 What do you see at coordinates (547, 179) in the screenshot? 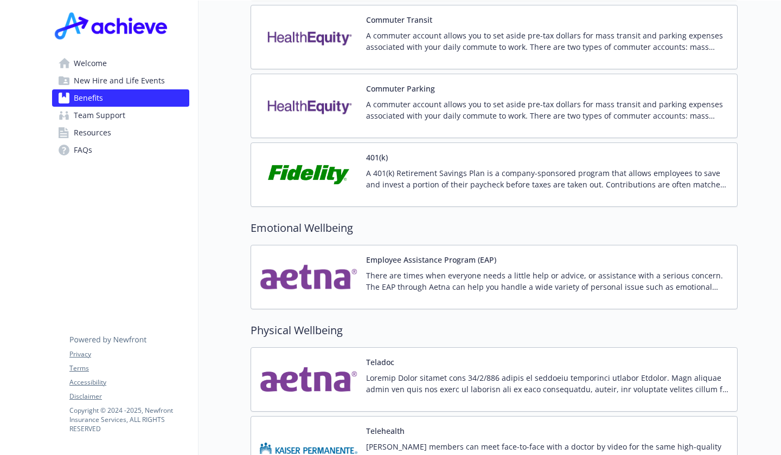
I see `p: A 401(k) Retirement Savings Plan is a company-sponsored program that allows employees to save and...` at bounding box center [547, 179].